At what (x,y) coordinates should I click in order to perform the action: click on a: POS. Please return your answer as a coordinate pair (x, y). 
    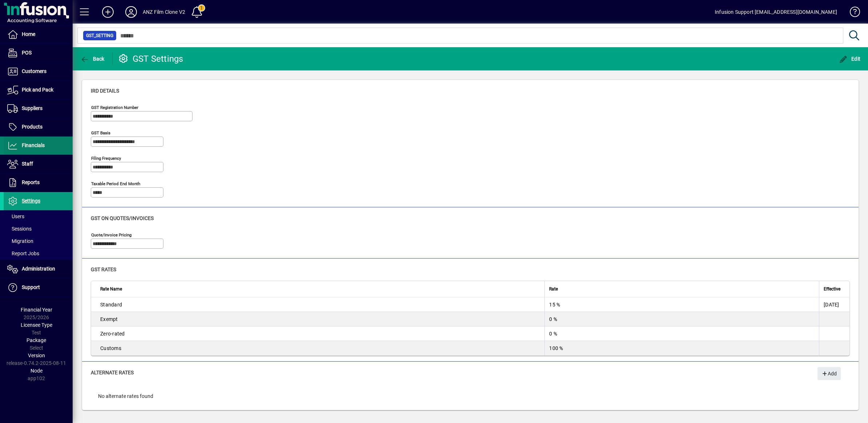
    Looking at the image, I should click on (38, 53).